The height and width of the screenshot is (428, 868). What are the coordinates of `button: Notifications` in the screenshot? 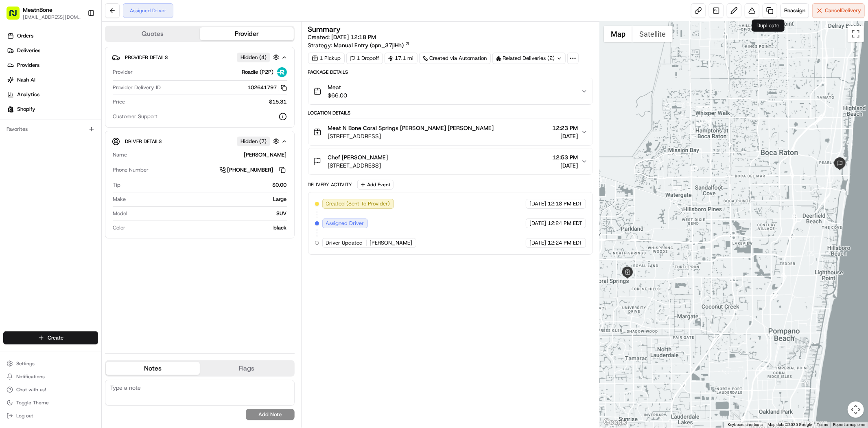 It's located at (50, 377).